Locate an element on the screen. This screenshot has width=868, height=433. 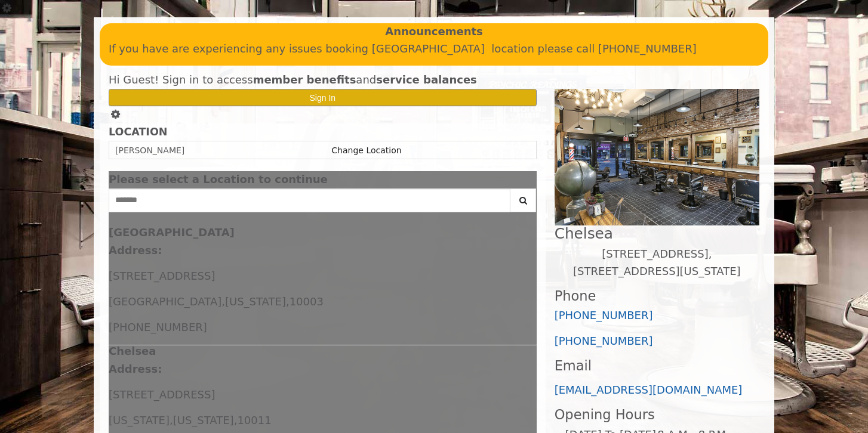
b: service balances is located at coordinates (426, 79).